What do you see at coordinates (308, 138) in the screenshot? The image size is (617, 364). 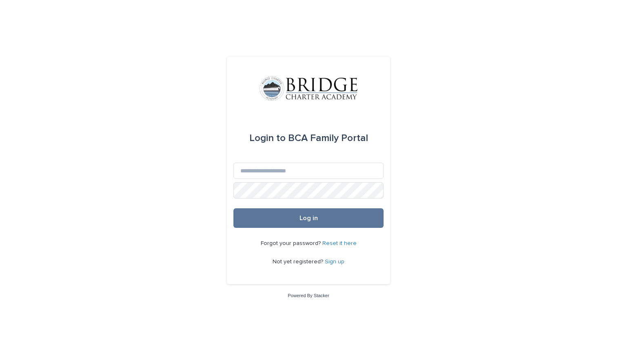 I see `div: BCA Family Portal` at bounding box center [308, 138].